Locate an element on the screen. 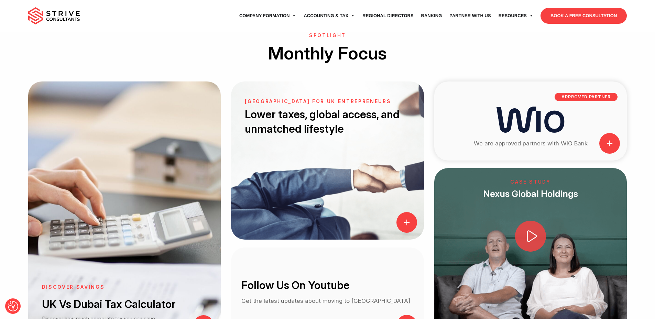  p: We are approved partners with WIO Bank is located at coordinates (531, 143).